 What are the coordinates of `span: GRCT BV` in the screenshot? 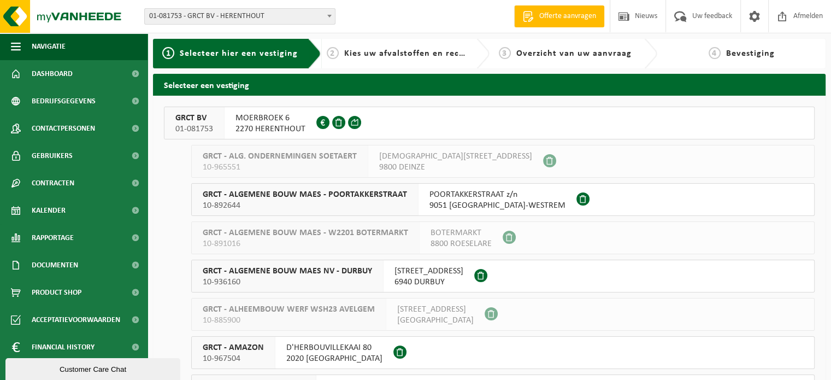 It's located at (194, 118).